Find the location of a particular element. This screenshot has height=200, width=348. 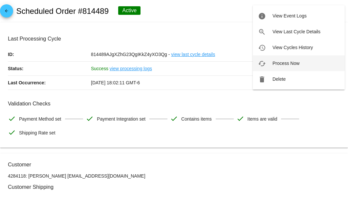

span: View Cycles History is located at coordinates (293, 47).